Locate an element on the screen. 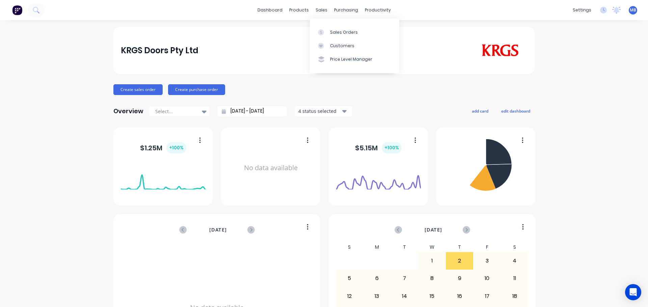  div: 14 is located at coordinates (405, 297).